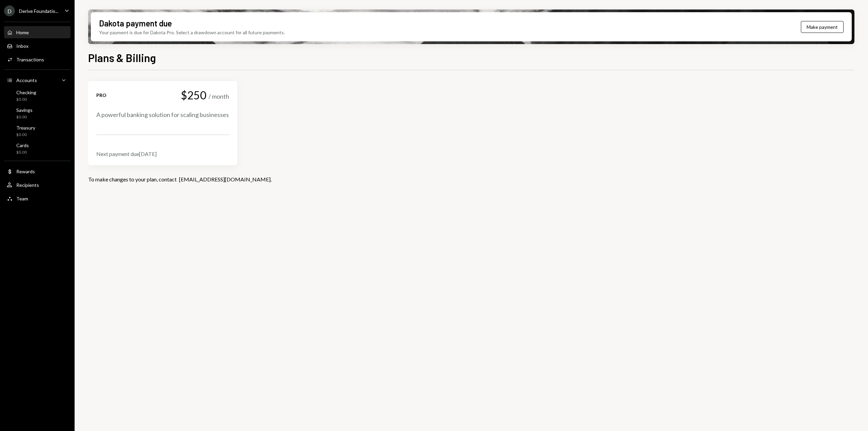  Describe the element at coordinates (22, 198) in the screenshot. I see `div: Team` at that location.